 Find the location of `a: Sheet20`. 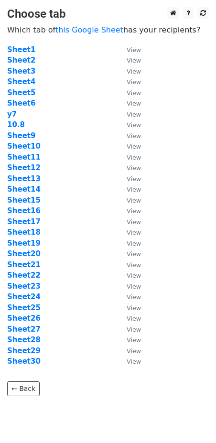

a: Sheet20 is located at coordinates (24, 254).